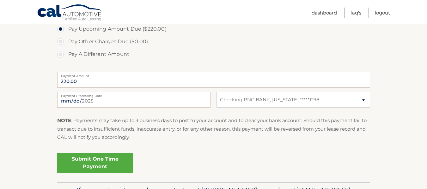 This screenshot has height=189, width=427. I want to click on a: Dashboard, so click(324, 13).